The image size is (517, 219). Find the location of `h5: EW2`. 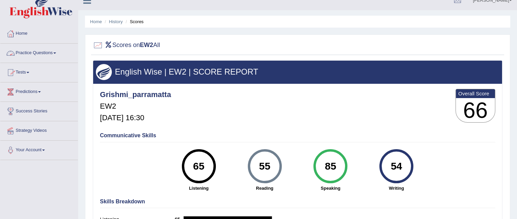

h5: EW2 is located at coordinates (135, 106).